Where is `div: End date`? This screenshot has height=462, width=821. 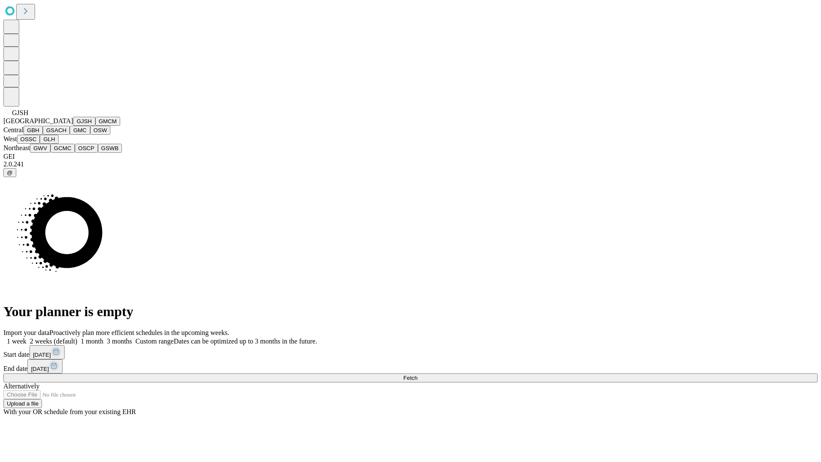 div: End date is located at coordinates (411, 366).